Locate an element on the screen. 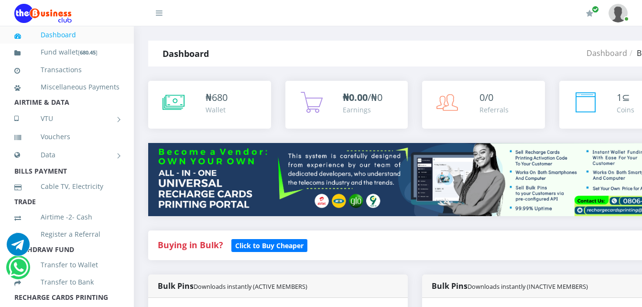  div: Wallet is located at coordinates (217, 109).